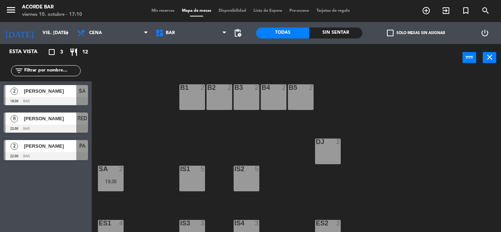 The width and height of the screenshot is (501, 232). What do you see at coordinates (234, 223) in the screenshot?
I see `div: IS4` at bounding box center [234, 223].